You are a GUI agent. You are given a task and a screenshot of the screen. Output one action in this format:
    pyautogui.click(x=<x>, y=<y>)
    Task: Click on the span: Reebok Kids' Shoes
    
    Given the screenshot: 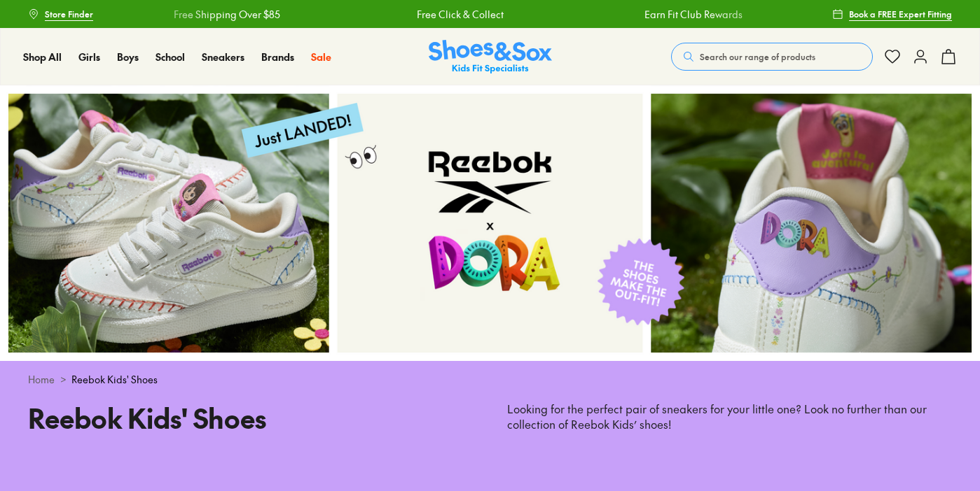 What is the action you would take?
    pyautogui.click(x=114, y=379)
    